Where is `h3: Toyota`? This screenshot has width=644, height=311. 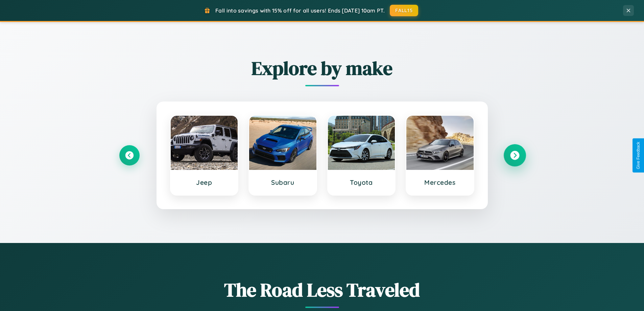 h3: Toyota is located at coordinates (362, 183).